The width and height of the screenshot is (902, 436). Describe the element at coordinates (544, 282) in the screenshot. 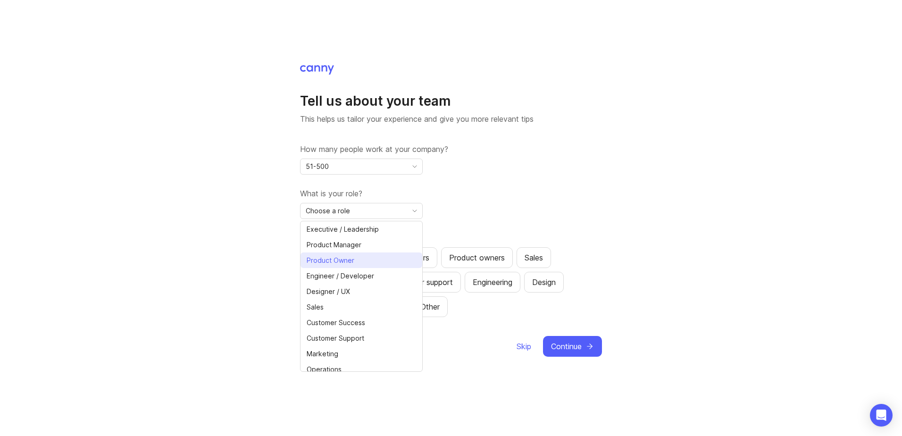

I see `div: Design` at that location.